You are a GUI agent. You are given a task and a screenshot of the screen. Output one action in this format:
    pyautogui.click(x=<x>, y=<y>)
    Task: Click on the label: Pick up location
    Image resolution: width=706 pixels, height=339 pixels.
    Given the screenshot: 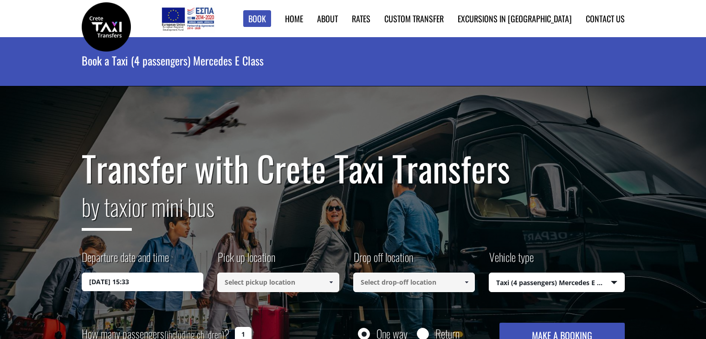 What is the action you would take?
    pyautogui.click(x=246, y=260)
    